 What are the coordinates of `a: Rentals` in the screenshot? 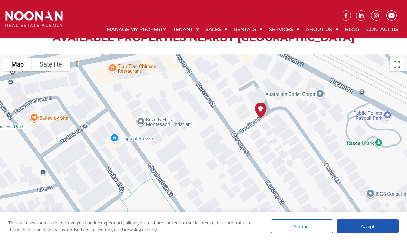 It's located at (248, 29).